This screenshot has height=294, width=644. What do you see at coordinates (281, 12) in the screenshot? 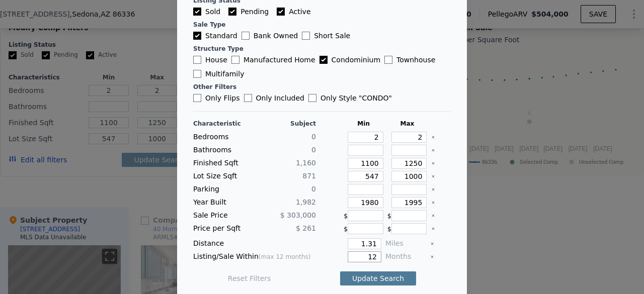
I see `input: Active` at bounding box center [281, 12].